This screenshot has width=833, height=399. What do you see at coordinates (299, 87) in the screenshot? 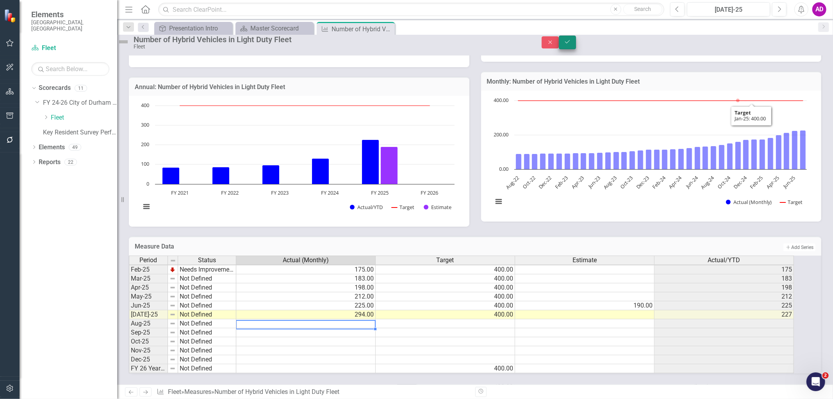
I see `h3: Annual: Number of Hybrid Vehicles in Light Duty Fleet` at bounding box center [299, 87].